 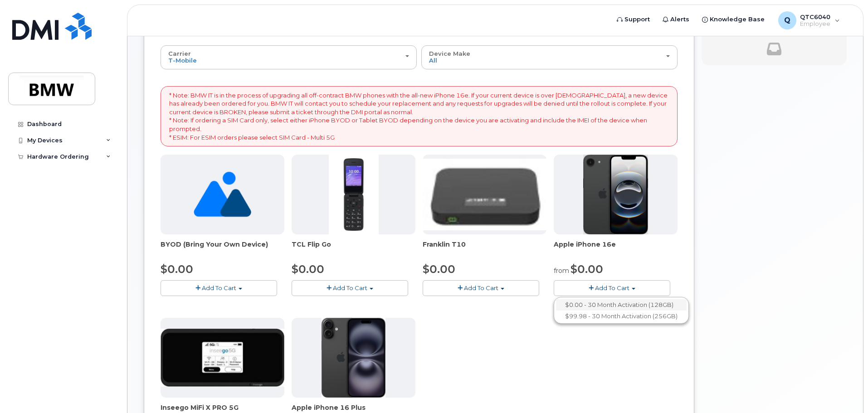 I want to click on img: t10.jpg, so click(x=484, y=195).